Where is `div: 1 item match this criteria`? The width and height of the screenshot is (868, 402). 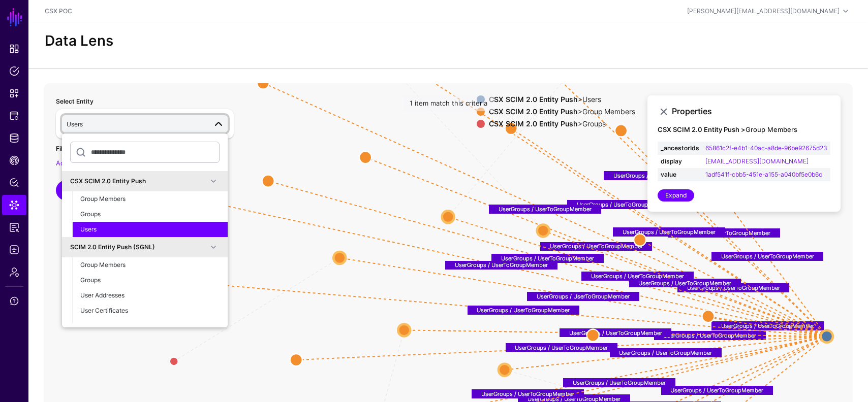
div: 1 item match this criteria is located at coordinates (448, 104).